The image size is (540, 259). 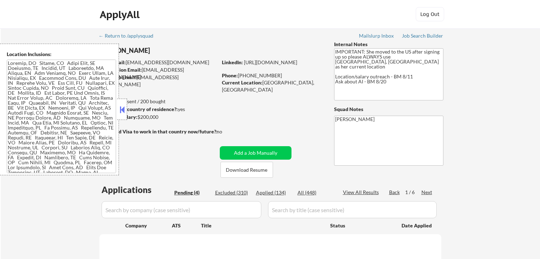 I want to click on div: Internal Notes, so click(x=389, y=44).